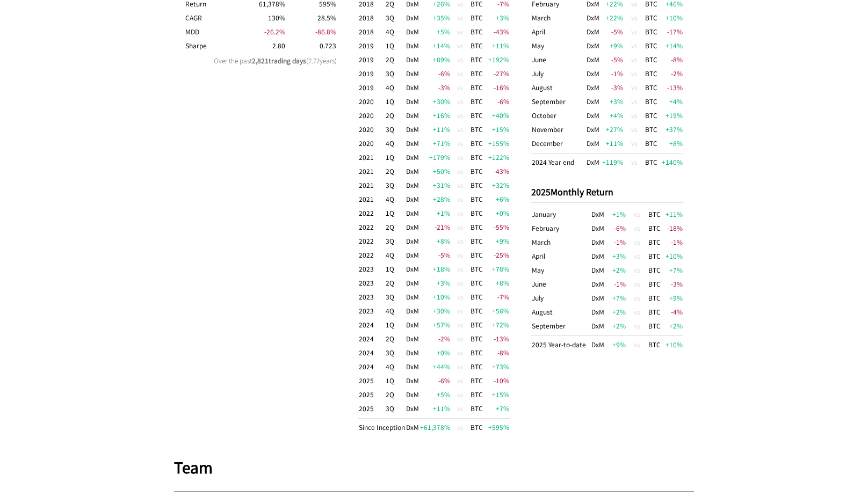  I want to click on td: +57 %, so click(435, 325).